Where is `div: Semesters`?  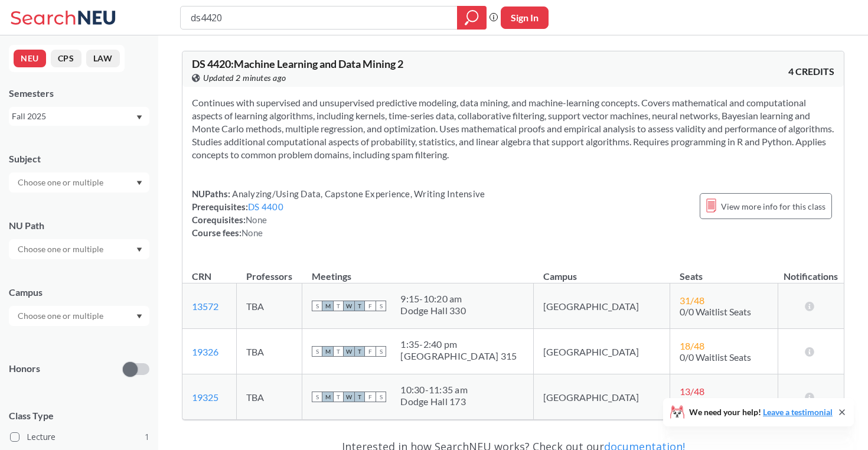 div: Semesters is located at coordinates (79, 94).